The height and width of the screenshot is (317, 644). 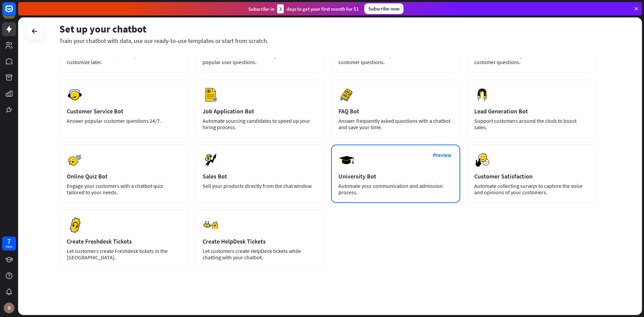 What do you see at coordinates (124, 176) in the screenshot?
I see `div: Online Quiz Bot` at bounding box center [124, 176].